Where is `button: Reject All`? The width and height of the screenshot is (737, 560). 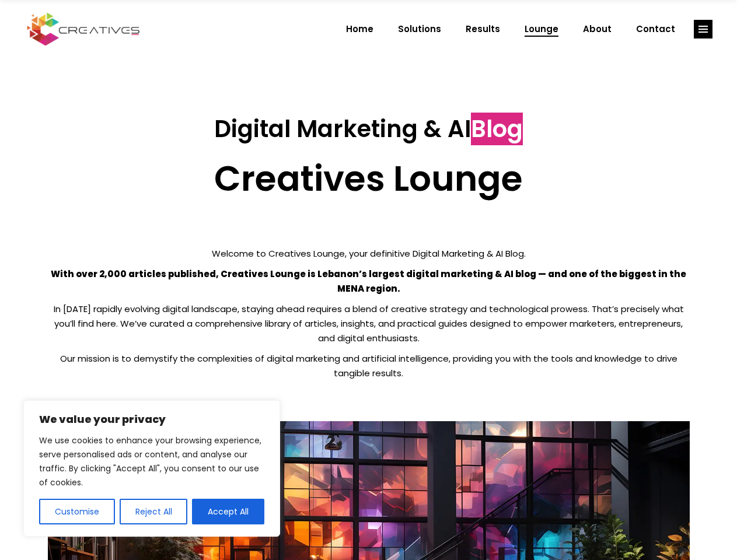 button: Reject All is located at coordinates (153, 511).